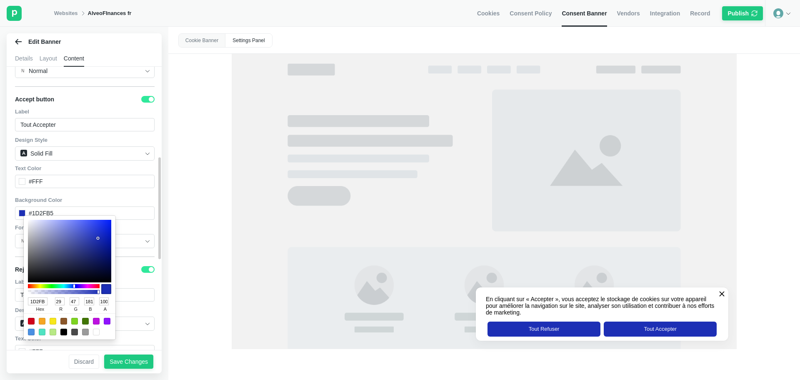 The height and width of the screenshot is (380, 800). What do you see at coordinates (41, 213) in the screenshot?
I see `div: #1D2FB5` at bounding box center [41, 213].